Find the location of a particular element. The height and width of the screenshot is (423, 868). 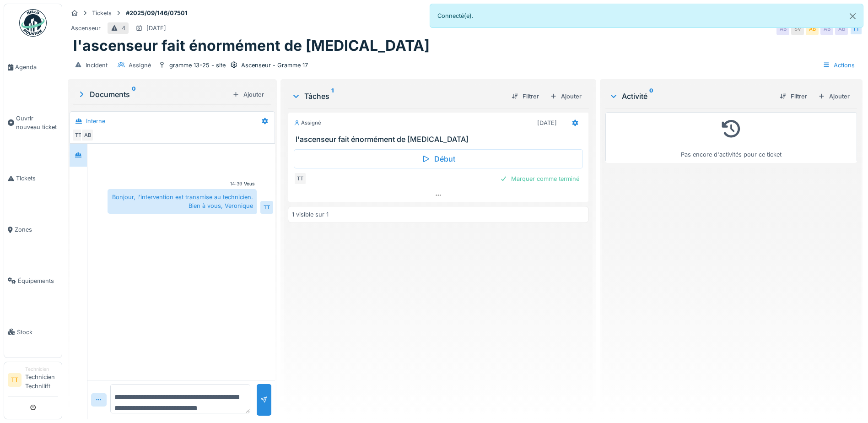

span: Stock is located at coordinates (38, 331).